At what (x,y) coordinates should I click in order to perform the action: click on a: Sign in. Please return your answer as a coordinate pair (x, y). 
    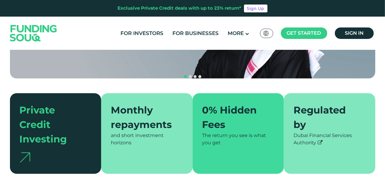
    Looking at the image, I should click on (355, 33).